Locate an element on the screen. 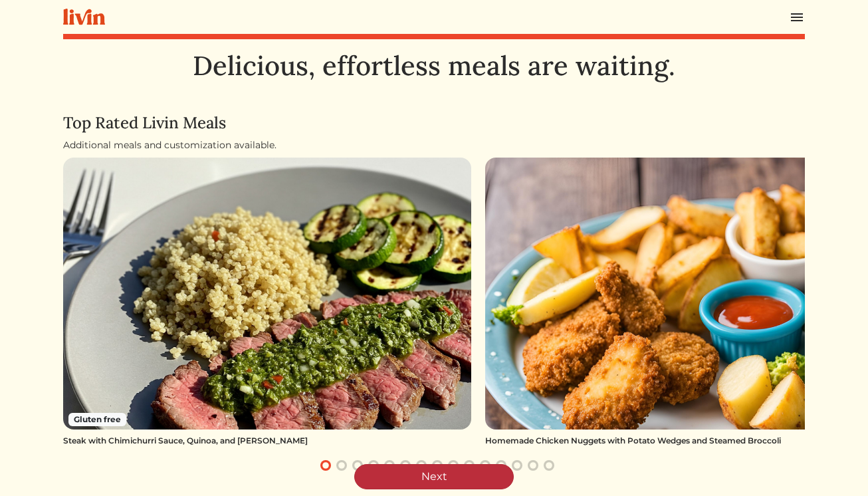 This screenshot has width=868, height=496. h1: Delicious, effortless meals are waiting. is located at coordinates (434, 66).